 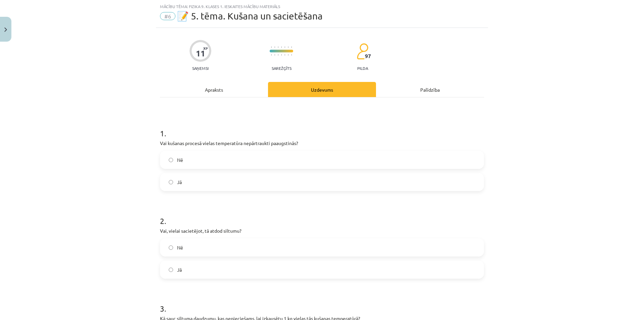 What do you see at coordinates (430, 89) in the screenshot?
I see `div: Palīdzība` at bounding box center [430, 89].